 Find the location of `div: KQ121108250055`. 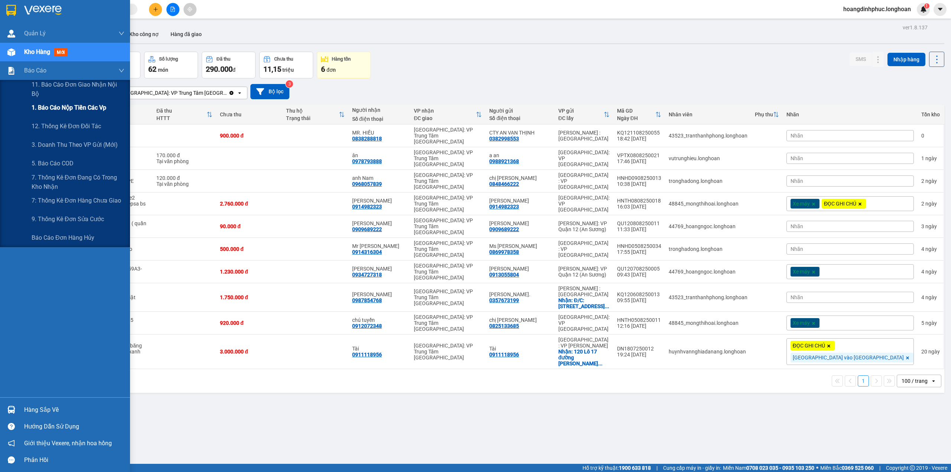

div: KQ121108250055 is located at coordinates (639, 133).